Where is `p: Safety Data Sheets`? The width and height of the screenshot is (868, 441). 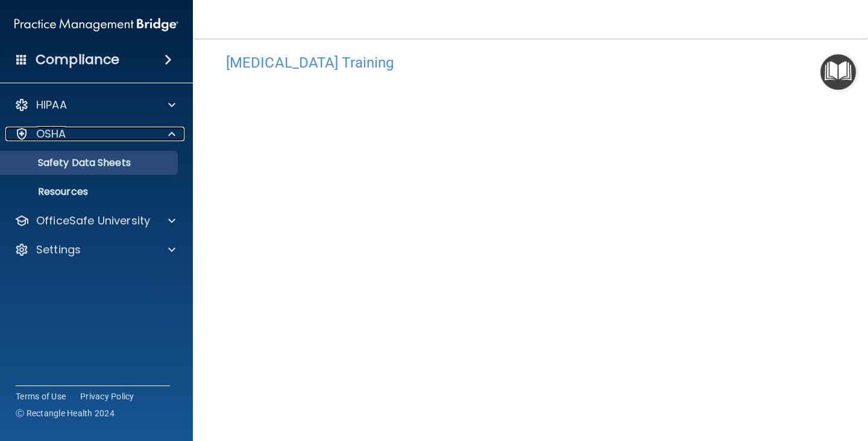 p: Safety Data Sheets is located at coordinates (90, 163).